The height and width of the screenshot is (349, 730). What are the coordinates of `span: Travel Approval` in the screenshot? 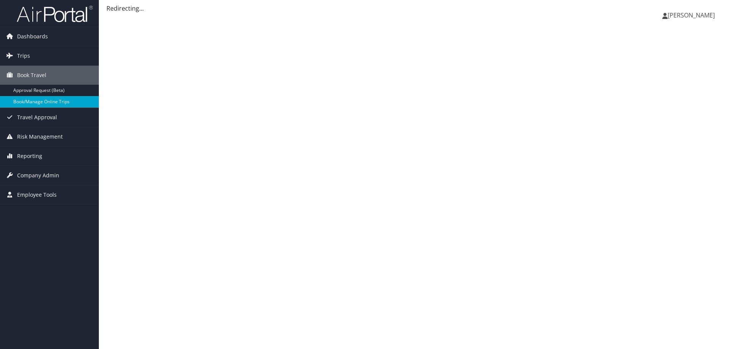 It's located at (37, 117).